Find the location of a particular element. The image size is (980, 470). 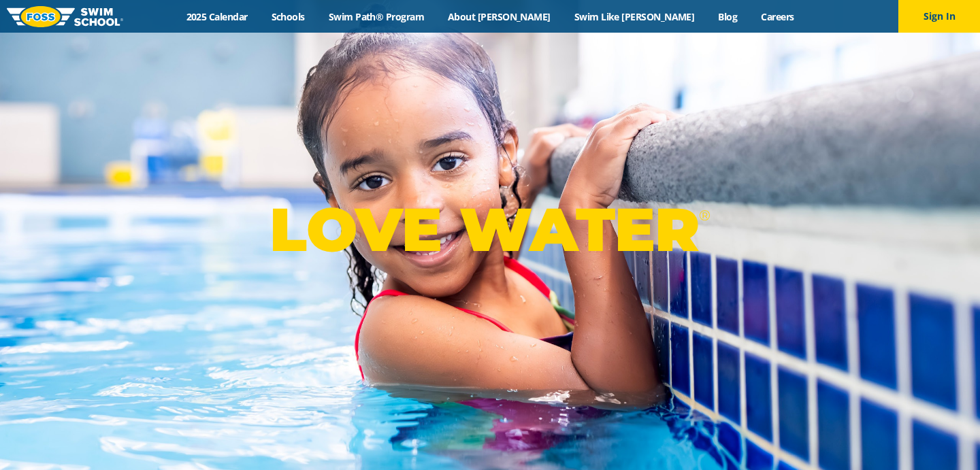

a: 2025 Calendar is located at coordinates (217, 16).